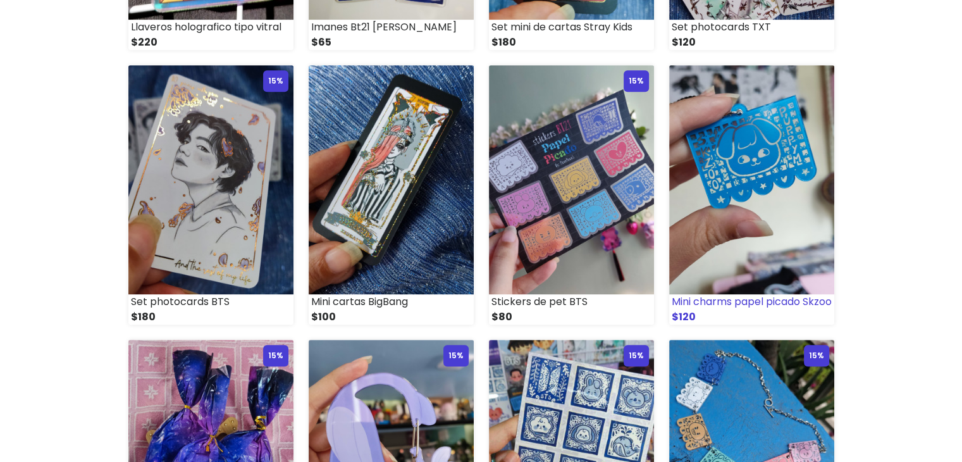 The image size is (962, 462). Describe the element at coordinates (752, 27) in the screenshot. I see `div: Set photocards TXT` at that location.